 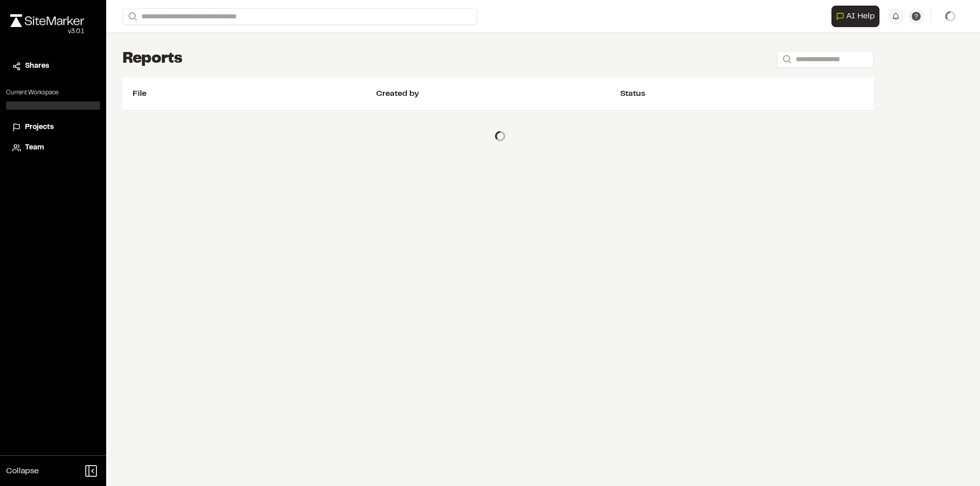 I want to click on span: Projects, so click(x=40, y=128).